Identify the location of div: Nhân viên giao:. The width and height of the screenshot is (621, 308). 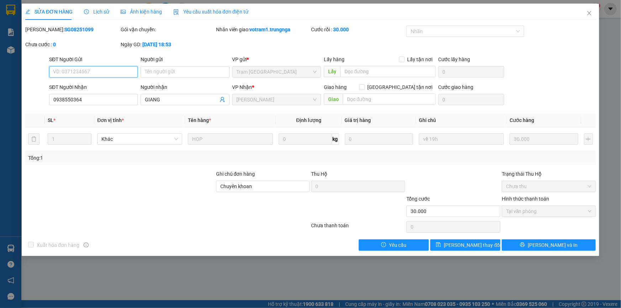
(263, 30).